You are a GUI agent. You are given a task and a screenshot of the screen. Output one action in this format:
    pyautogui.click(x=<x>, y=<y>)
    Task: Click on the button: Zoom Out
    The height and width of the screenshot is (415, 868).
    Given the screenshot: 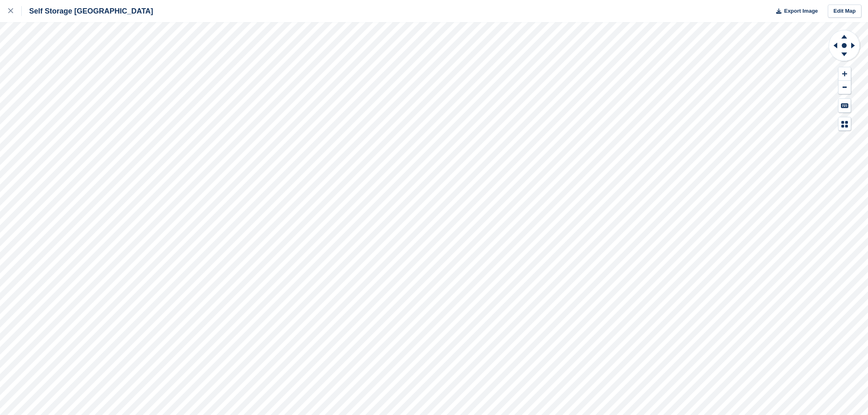 What is the action you would take?
    pyautogui.click(x=845, y=88)
    